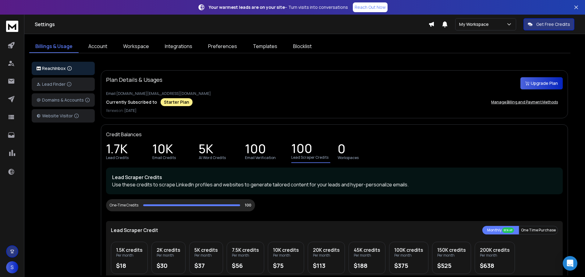 The width and height of the screenshot is (585, 277). I want to click on p: 1.7K, so click(117, 150).